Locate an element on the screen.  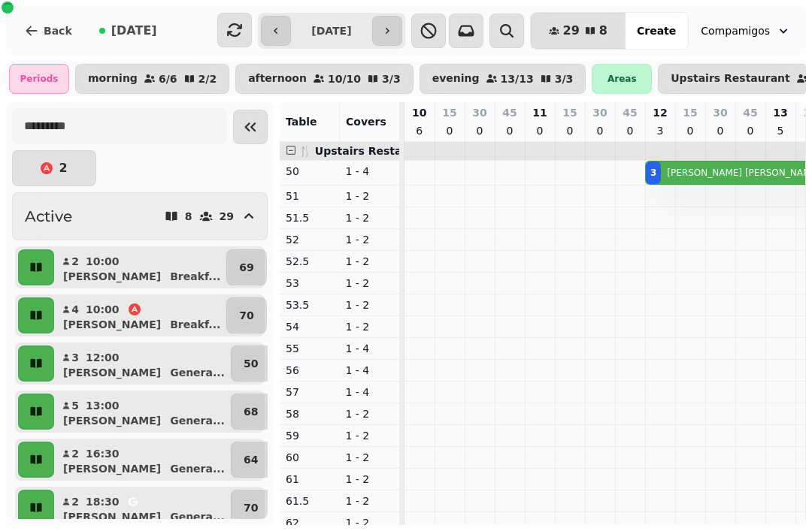
p: 64 is located at coordinates (250, 460).